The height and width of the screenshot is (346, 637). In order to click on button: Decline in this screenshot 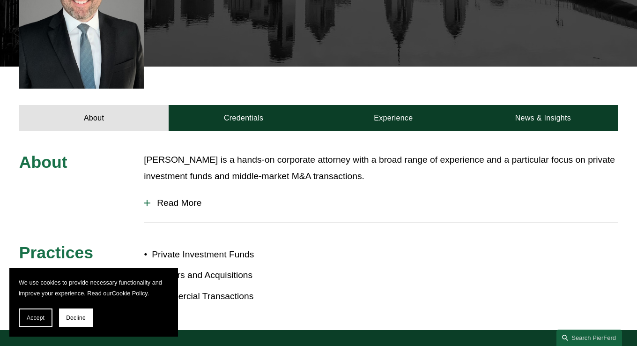, I will do `click(76, 318)`.